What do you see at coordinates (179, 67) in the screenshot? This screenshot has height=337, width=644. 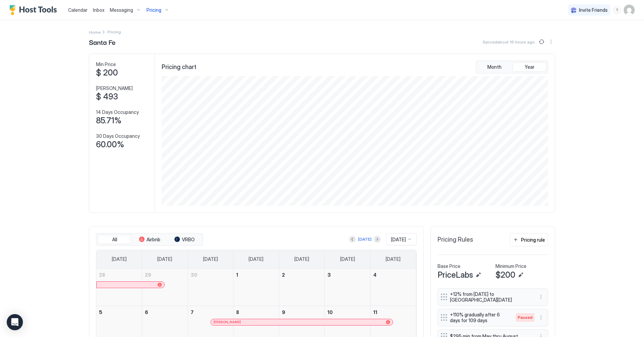 I see `span: Pricing chart` at bounding box center [179, 67].